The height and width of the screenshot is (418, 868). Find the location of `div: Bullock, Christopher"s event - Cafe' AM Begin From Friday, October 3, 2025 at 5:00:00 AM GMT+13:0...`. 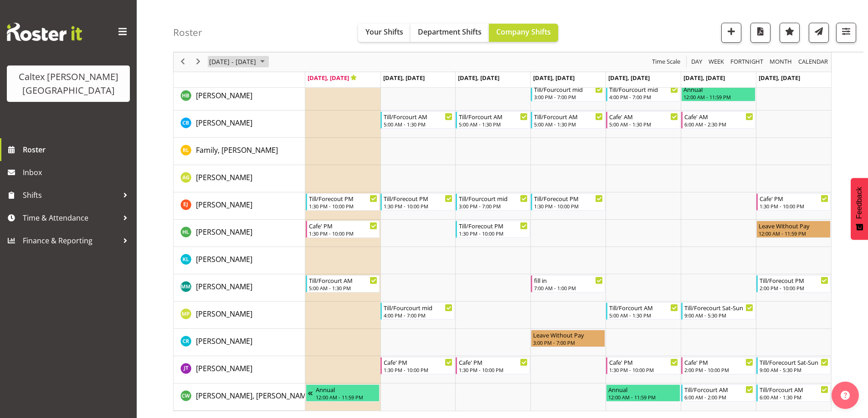

div: Bullock, Christopher"s event - Cafe' AM Begin From Friday, October 3, 2025 at 5:00:00 AM GMT+13:0... is located at coordinates (643, 120).